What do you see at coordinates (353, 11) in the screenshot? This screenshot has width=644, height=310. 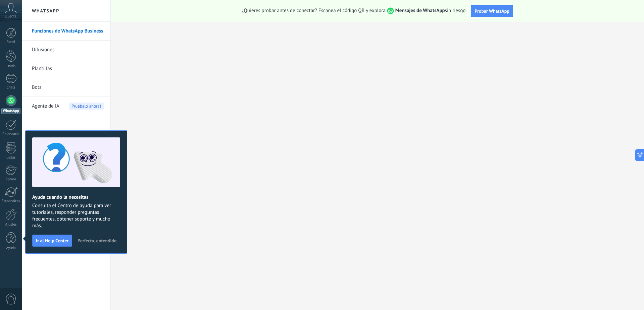 I see `span: ¿Quieres probar antes de conectar? Escanea el código QR y explora sin riesgo` at bounding box center [353, 11].